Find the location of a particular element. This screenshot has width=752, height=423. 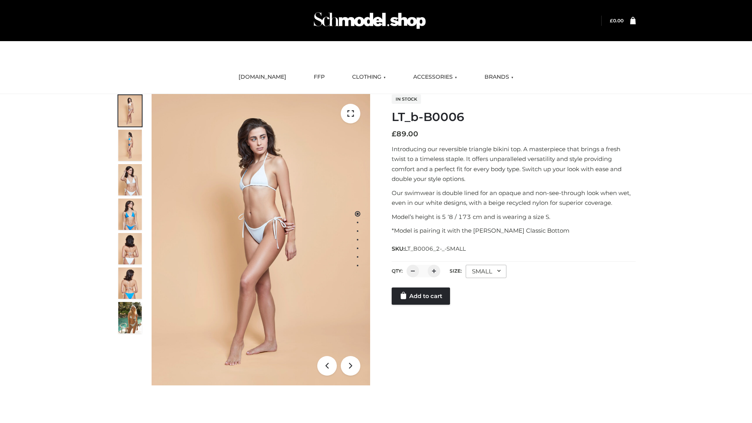

img: Arieltop_CloudNine_AzureSky2.jpg is located at coordinates (130, 318).